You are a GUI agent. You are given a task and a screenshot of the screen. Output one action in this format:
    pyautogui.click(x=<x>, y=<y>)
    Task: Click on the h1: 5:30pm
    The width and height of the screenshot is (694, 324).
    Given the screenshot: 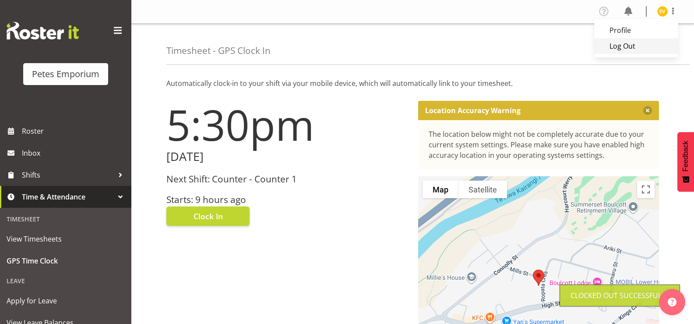 What is the action you would take?
    pyautogui.click(x=287, y=124)
    